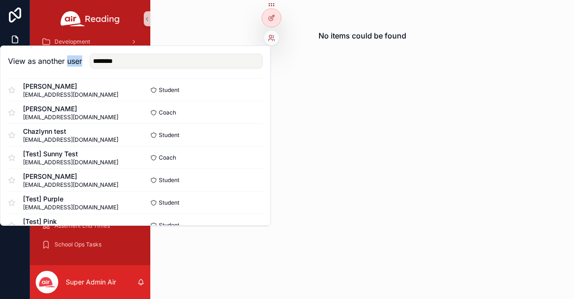  Describe the element at coordinates (70, 222) in the screenshot. I see `span: [Test] Pink` at that location.